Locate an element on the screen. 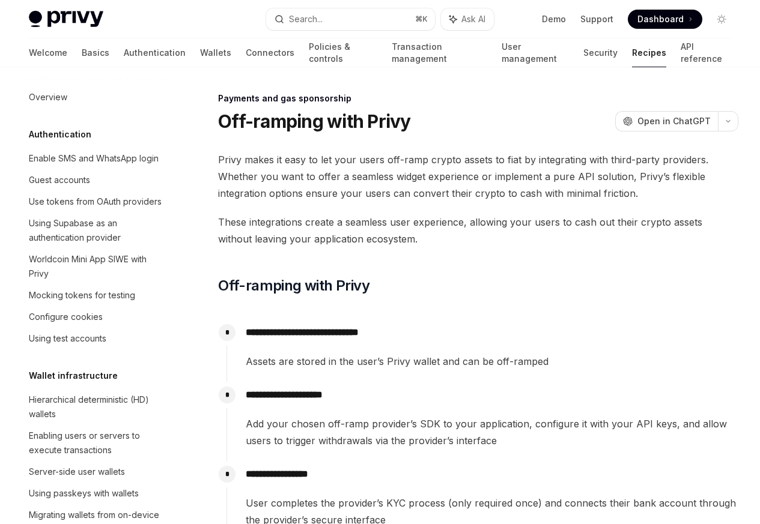 This screenshot has height=524, width=760. a: Connectors is located at coordinates (270, 53).